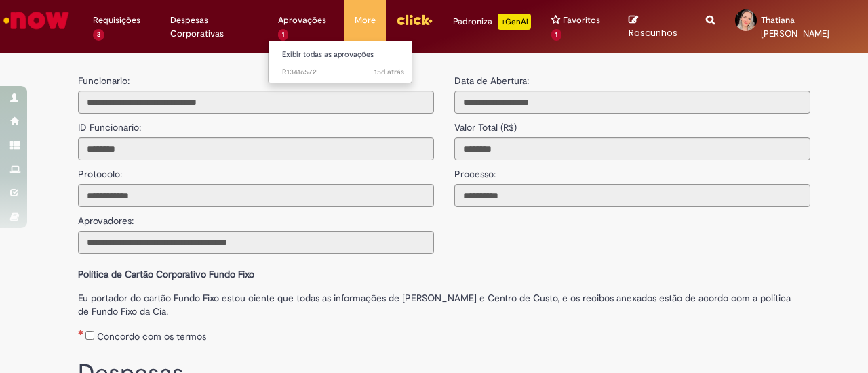 Image resolution: width=868 pixels, height=373 pixels. Describe the element at coordinates (214, 27) in the screenshot. I see `span: Despesas Corporativas` at that location.